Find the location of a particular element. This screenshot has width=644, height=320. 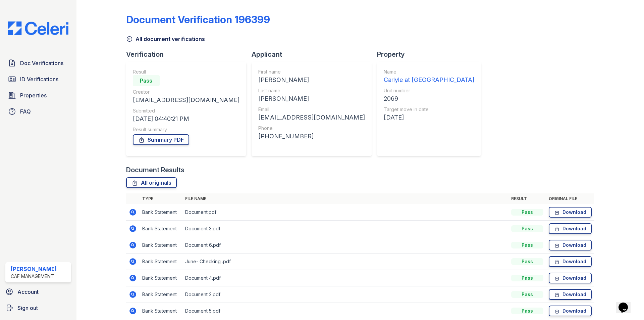

td: Document.pdf is located at coordinates (345, 212).